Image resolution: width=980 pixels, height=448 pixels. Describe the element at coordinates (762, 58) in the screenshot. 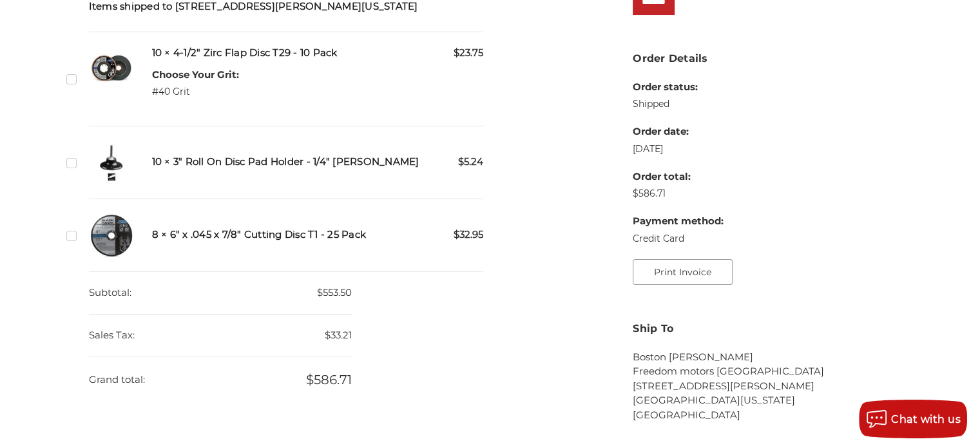

I see `h3: Order Details` at that location.